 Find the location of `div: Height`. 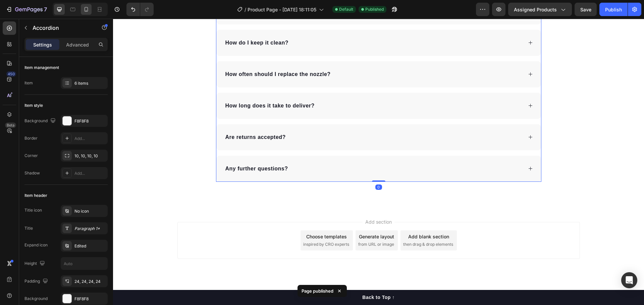

div: Height is located at coordinates (35, 264).